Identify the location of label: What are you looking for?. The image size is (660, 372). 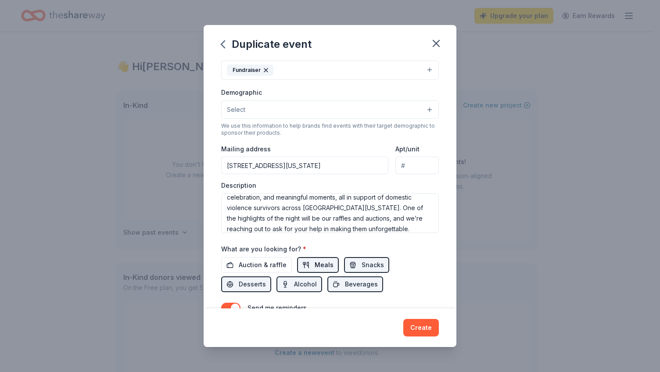
(264, 249).